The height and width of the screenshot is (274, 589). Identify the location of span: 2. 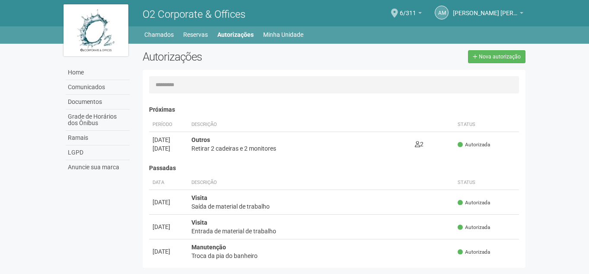
(419, 144).